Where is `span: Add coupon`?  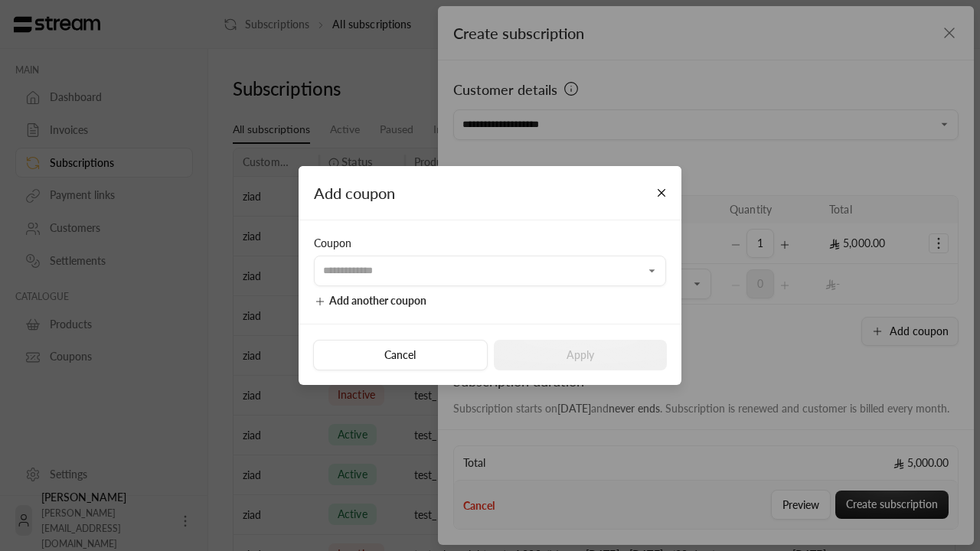
span: Add coupon is located at coordinates (355, 193).